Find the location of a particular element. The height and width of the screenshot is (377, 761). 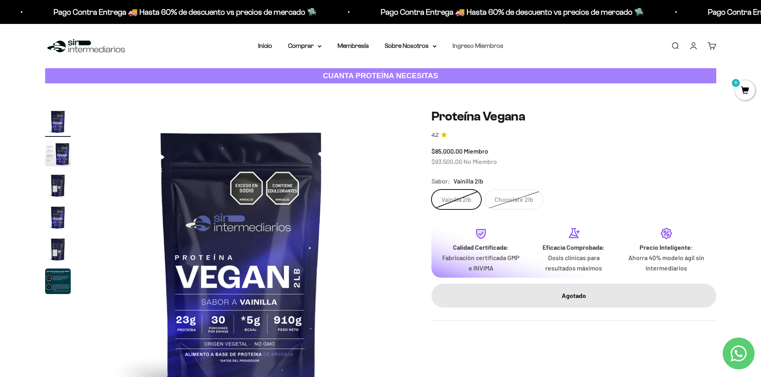

a: 4.24.2 de 5.0 estrellas is located at coordinates (574, 135).